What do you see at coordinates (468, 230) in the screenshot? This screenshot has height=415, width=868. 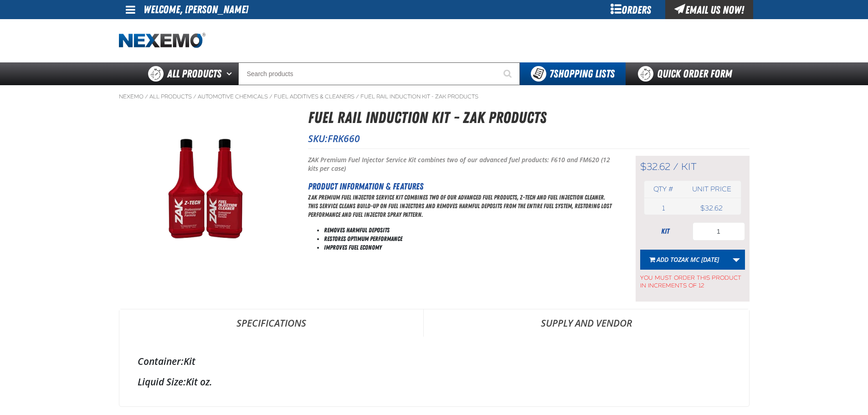 I see `li: Removes Harmful Deposits` at bounding box center [468, 230].